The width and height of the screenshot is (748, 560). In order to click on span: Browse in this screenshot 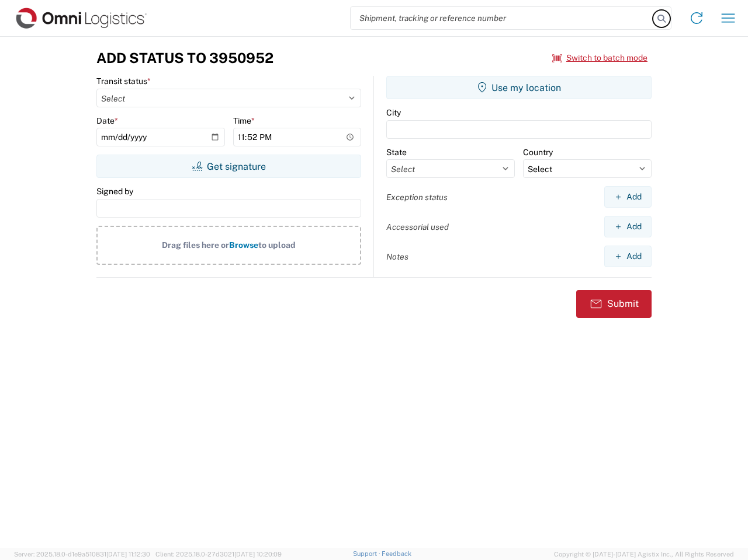, I will do `click(244, 245)`.